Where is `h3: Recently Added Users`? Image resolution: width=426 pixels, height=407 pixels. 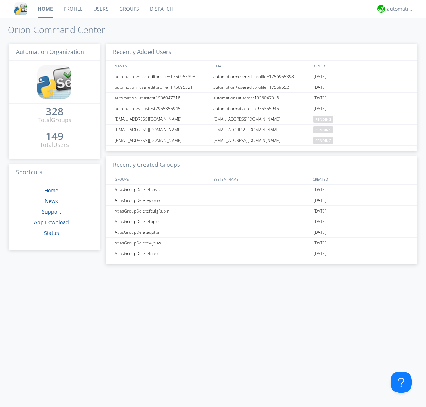 h3: Recently Added Users is located at coordinates (261, 52).